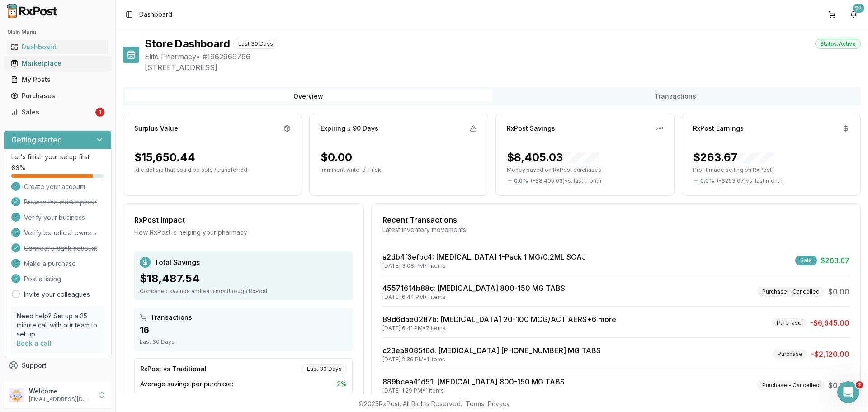 Image resolution: width=868 pixels, height=412 pixels. Describe the element at coordinates (57, 64) in the screenshot. I see `a: Marketplace` at that location.